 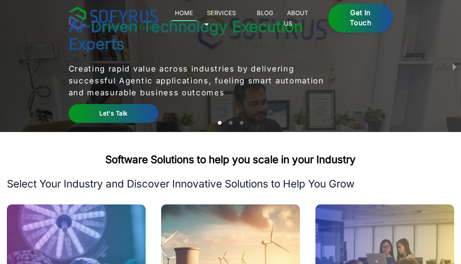 I want to click on a: Home, so click(x=184, y=14).